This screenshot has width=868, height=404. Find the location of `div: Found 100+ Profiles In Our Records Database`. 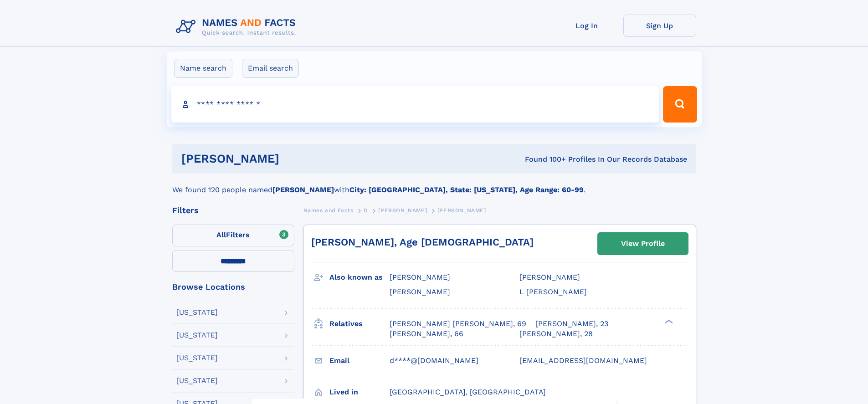

div: Found 100+ Profiles In Our Records Database is located at coordinates (545, 159).